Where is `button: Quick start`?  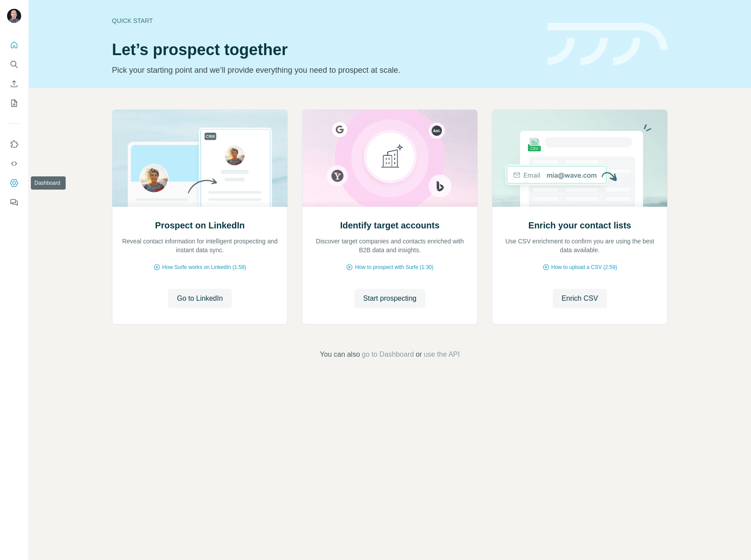 button: Quick start is located at coordinates (14, 45).